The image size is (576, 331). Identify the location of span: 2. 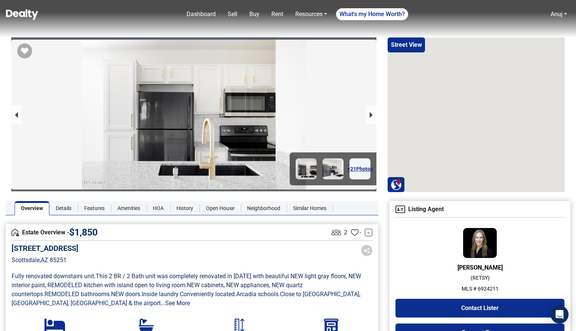
(346, 232).